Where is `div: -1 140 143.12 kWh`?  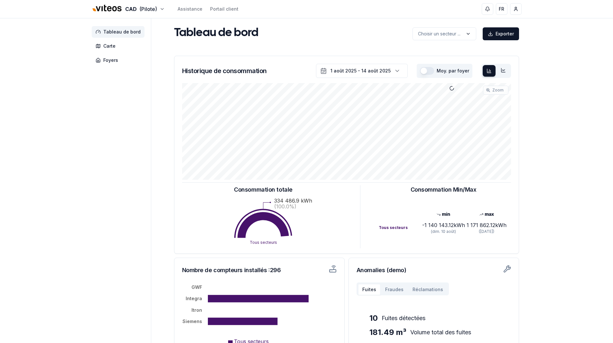 div: -1 140 143.12 kWh is located at coordinates (444, 225).